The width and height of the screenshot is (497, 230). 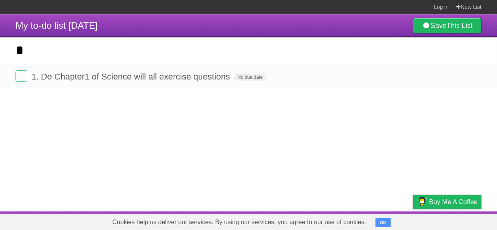 I want to click on span: No due date, so click(x=250, y=77).